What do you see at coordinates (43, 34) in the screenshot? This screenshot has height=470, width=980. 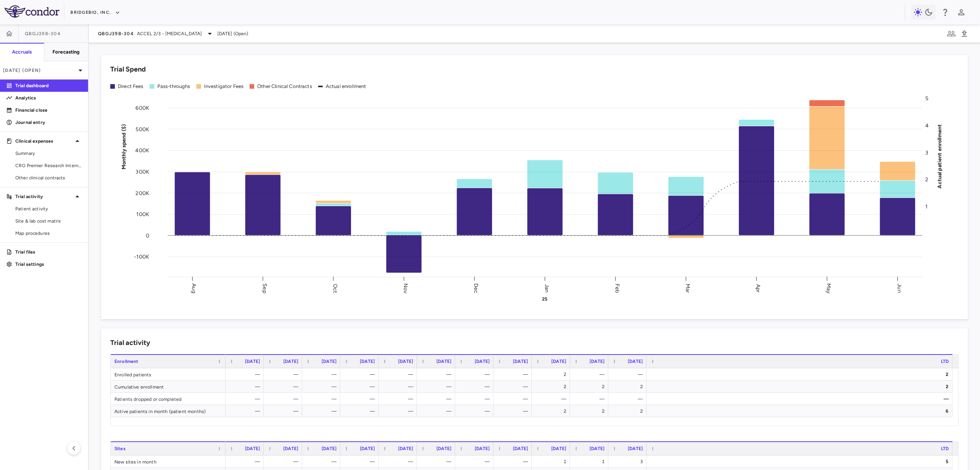 I see `span: QBGJ398-304` at bounding box center [43, 34].